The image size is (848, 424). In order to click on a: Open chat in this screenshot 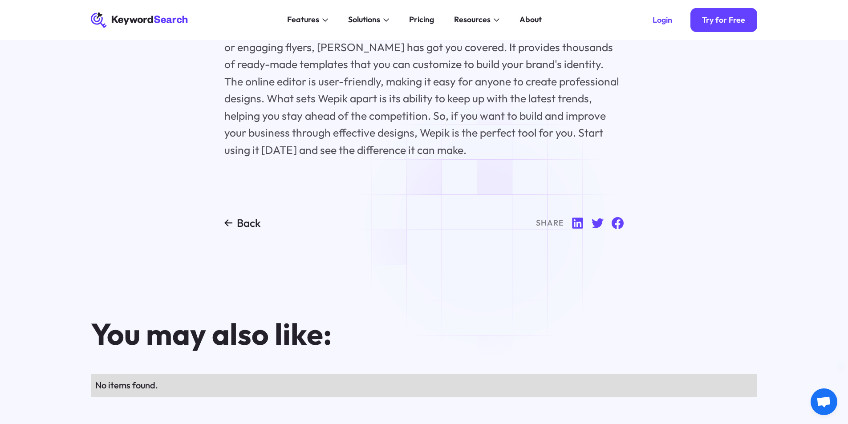, I will do `click(823, 402)`.